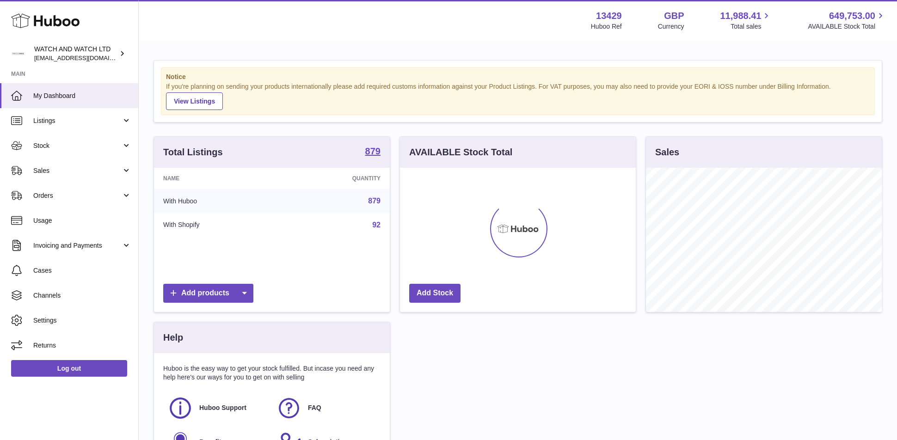  What do you see at coordinates (606, 26) in the screenshot?
I see `div: Huboo Ref` at bounding box center [606, 26].